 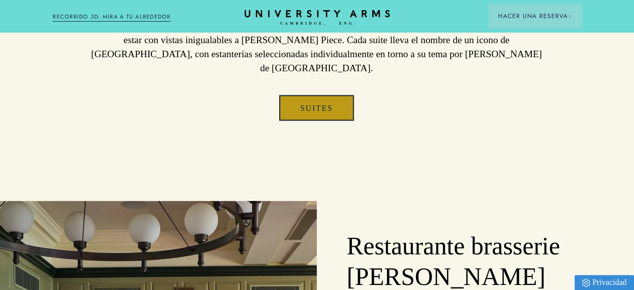 I want to click on font: Hacer una reserva, so click(x=533, y=16).